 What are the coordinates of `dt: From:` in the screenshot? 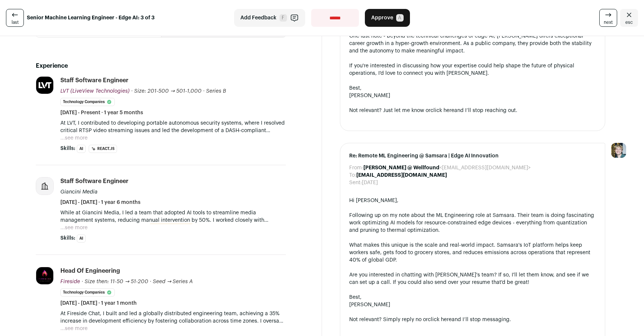 It's located at (356, 168).